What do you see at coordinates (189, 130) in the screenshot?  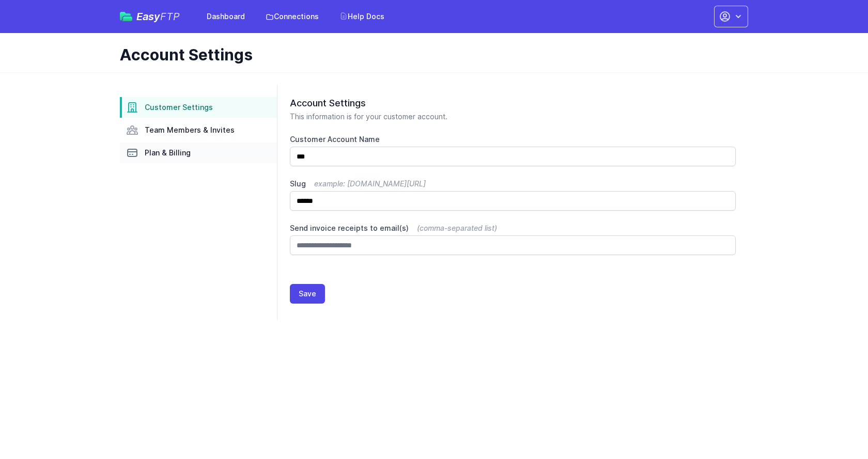 I see `span: Team Members & Invites` at bounding box center [189, 130].